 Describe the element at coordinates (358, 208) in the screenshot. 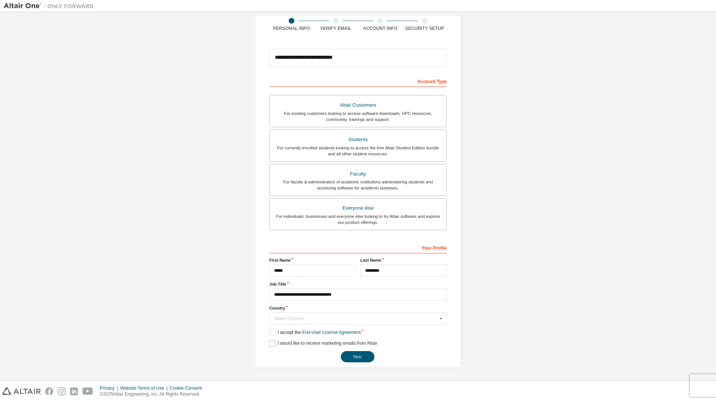

I see `div: Everyone else` at that location.